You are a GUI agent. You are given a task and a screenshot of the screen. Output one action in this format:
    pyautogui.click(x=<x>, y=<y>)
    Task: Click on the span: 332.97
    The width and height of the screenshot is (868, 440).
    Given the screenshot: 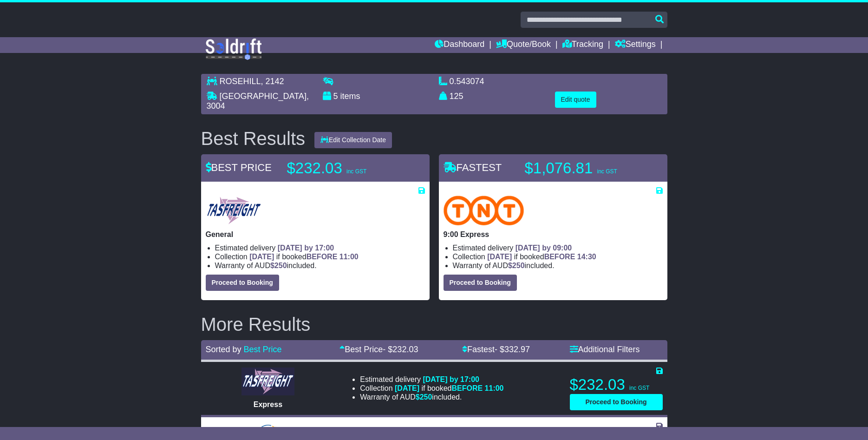 What is the action you would take?
    pyautogui.click(x=517, y=349)
    